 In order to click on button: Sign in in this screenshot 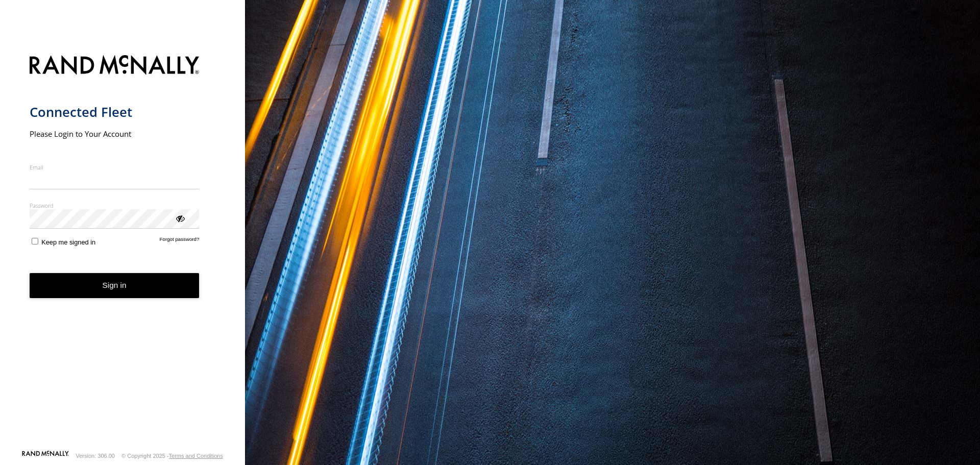, I will do `click(114, 285)`.